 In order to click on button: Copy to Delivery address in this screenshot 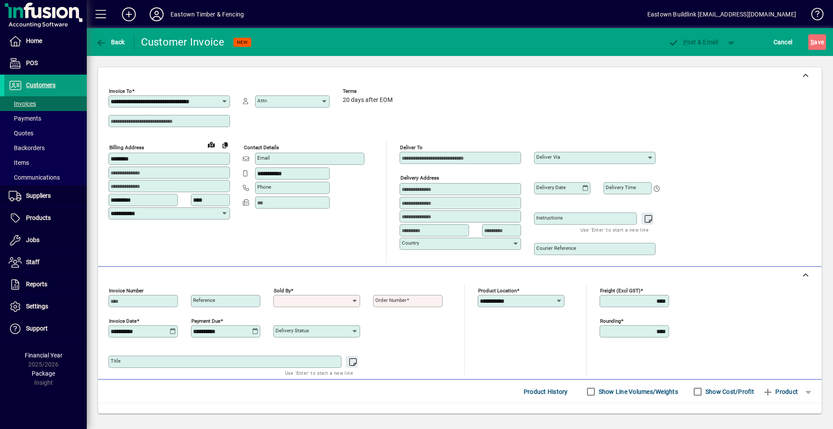, I will do `click(225, 145)`.